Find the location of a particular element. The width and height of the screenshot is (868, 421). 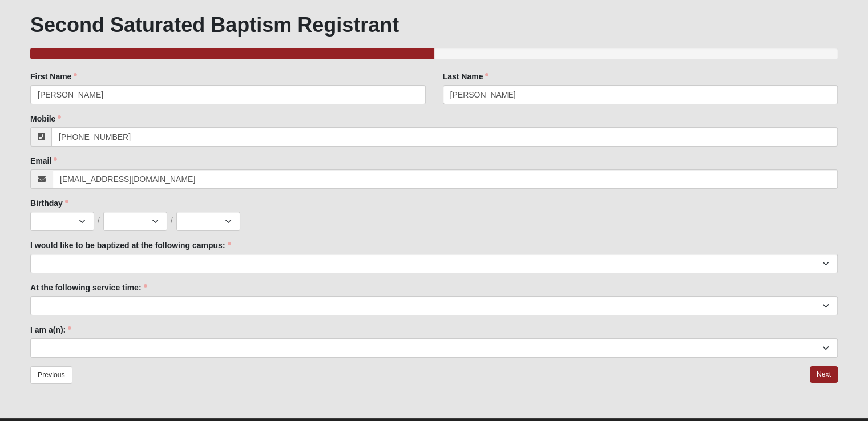

a: Previous is located at coordinates (51, 375).